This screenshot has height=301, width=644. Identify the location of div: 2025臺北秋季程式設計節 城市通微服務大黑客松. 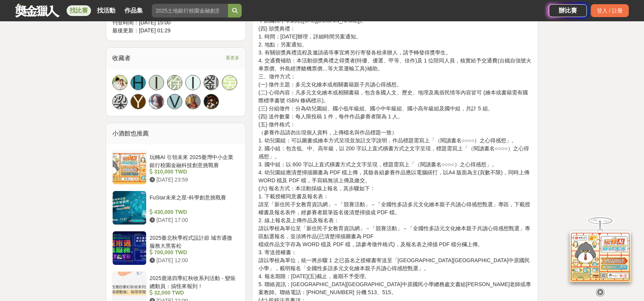
(193, 241).